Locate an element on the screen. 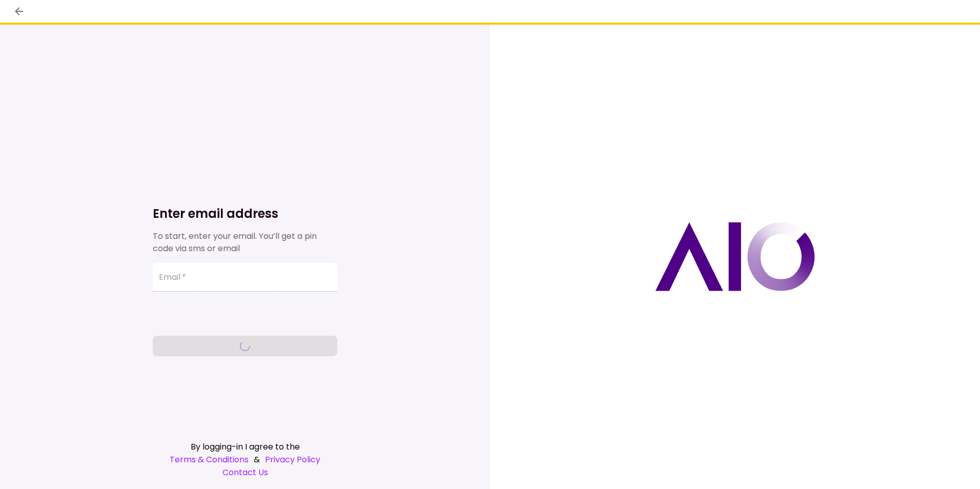 The height and width of the screenshot is (489, 980). h1: Enter email address is located at coordinates (245, 213).